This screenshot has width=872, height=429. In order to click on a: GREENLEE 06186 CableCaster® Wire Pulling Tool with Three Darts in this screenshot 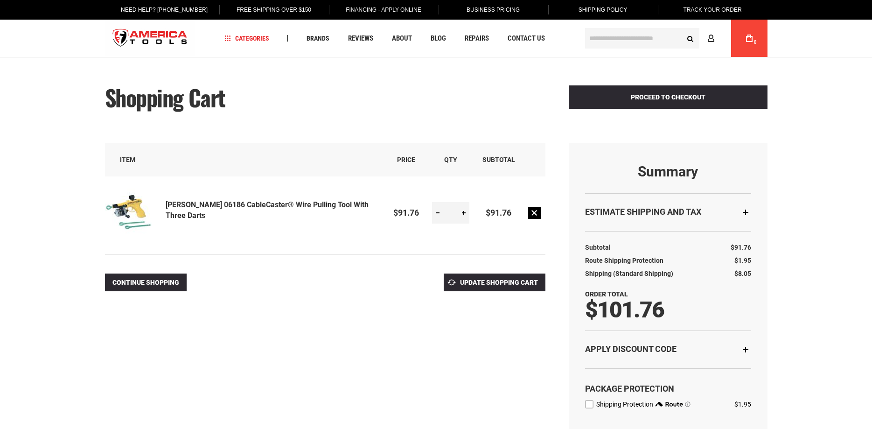, I will do `click(135, 213)`.